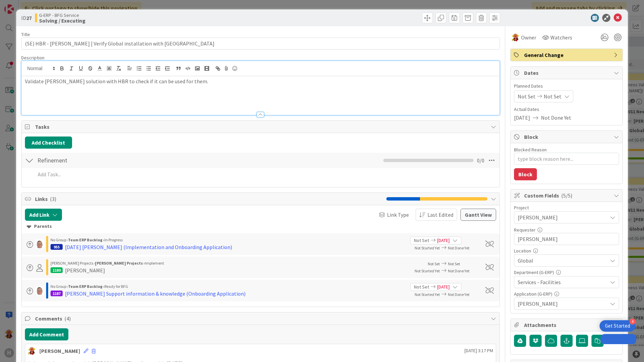 The height and width of the screenshot is (362, 644). What do you see at coordinates (63, 20) in the screenshot?
I see `b: Solving / Executing` at bounding box center [63, 20].